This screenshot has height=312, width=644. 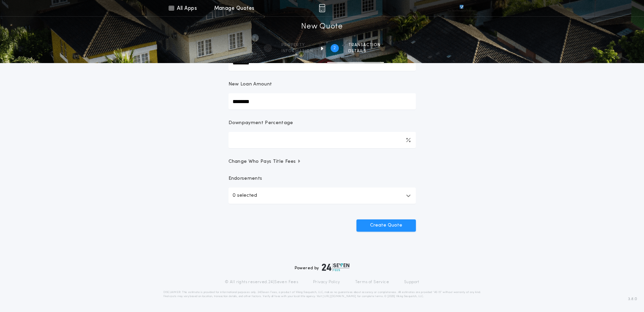 I want to click on p: DISCLAIMER: This estimate is provided for informational purposes only. 24|Seven Fees, a product o..., so click(x=322, y=294).